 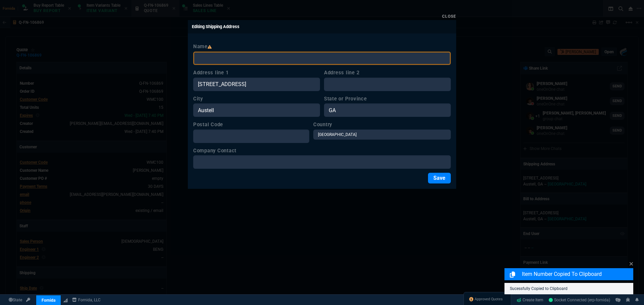 What do you see at coordinates (257, 73) in the screenshot?
I see `label: Address line 1` at bounding box center [257, 73].